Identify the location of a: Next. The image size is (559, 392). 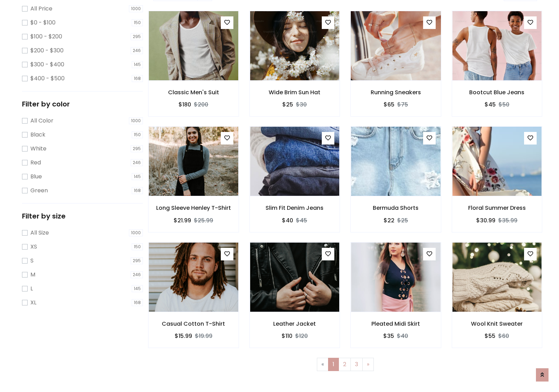
(368, 364).